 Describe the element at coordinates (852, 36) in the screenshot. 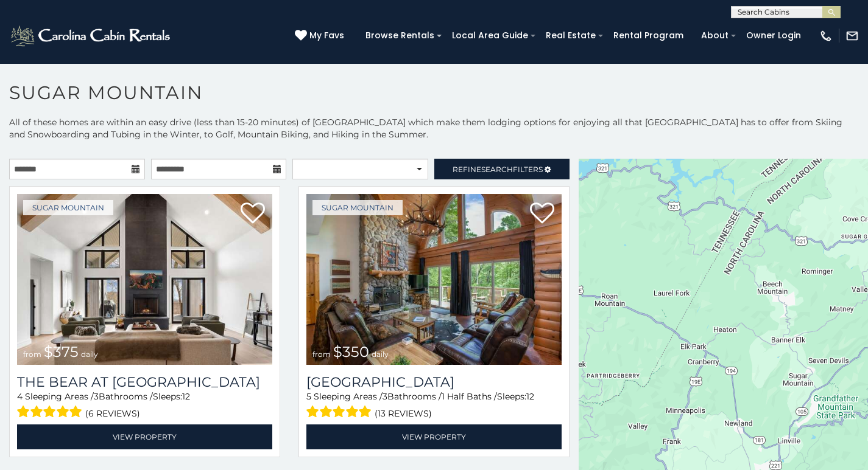

I see `img: mail-regular-white.png` at that location.